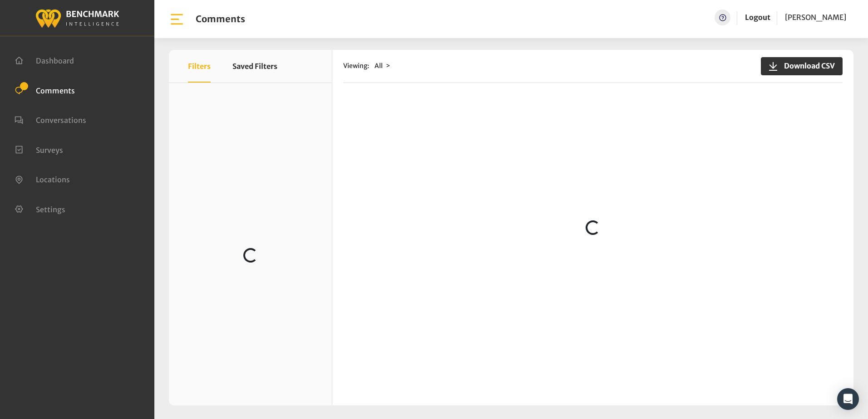 This screenshot has height=419, width=868. I want to click on div: Open Intercom Messenger, so click(848, 399).